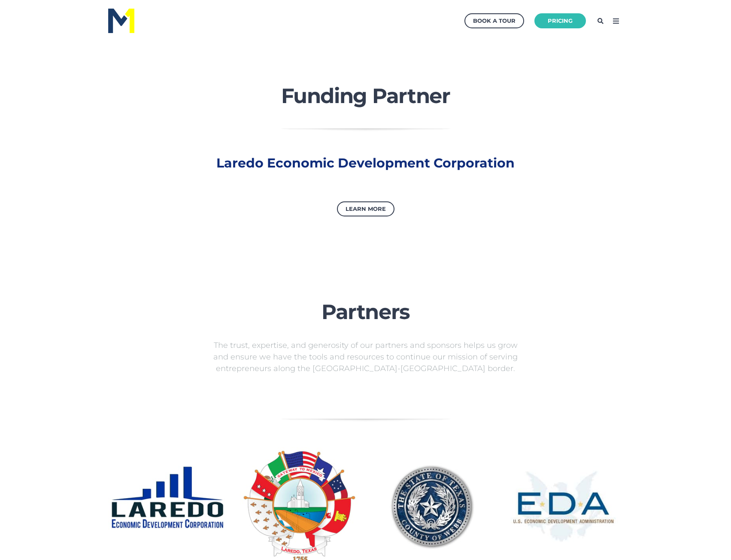  Describe the element at coordinates (366, 356) in the screenshot. I see `p: The trust, expertise, and generosity of our partners and sponsors helps us grow and ensure we hav...` at that location.